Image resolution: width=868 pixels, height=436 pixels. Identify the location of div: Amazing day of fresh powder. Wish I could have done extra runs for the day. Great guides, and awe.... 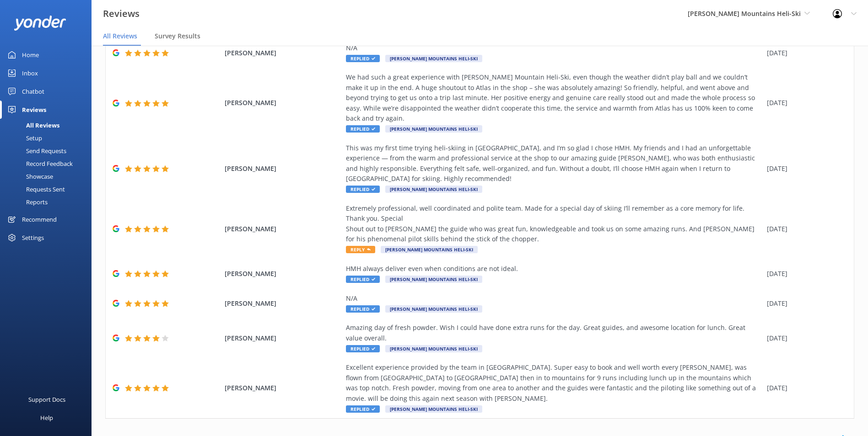
(554, 333).